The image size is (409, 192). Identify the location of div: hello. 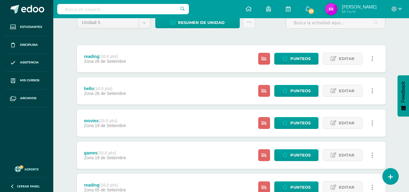
(105, 88).